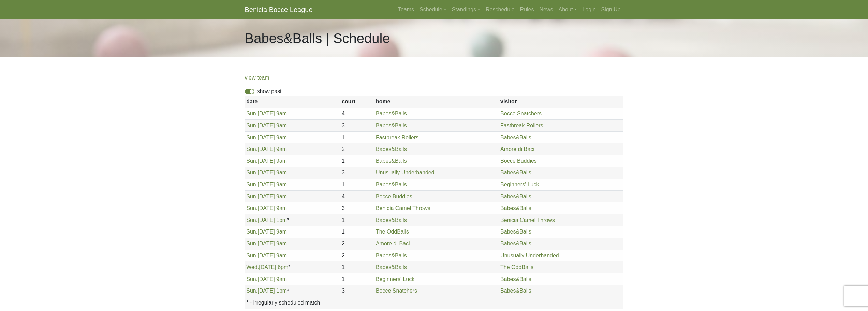  What do you see at coordinates (279, 10) in the screenshot?
I see `a: Benicia Bocce League` at bounding box center [279, 10].